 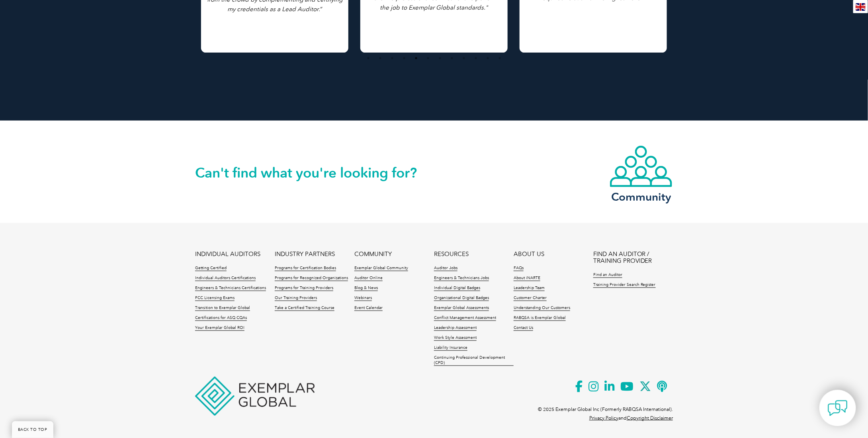 I want to click on a: Copyright Disclaimer, so click(x=649, y=418).